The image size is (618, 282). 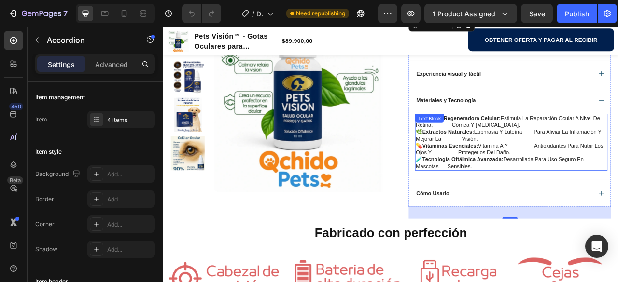 What do you see at coordinates (360, 94) in the screenshot?
I see `p: Materiales y Tecnología` at bounding box center [360, 94].